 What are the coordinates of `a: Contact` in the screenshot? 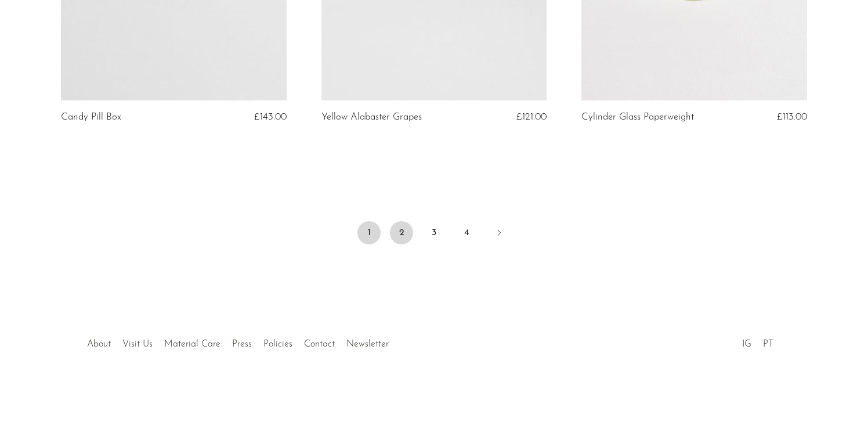 It's located at (319, 344).